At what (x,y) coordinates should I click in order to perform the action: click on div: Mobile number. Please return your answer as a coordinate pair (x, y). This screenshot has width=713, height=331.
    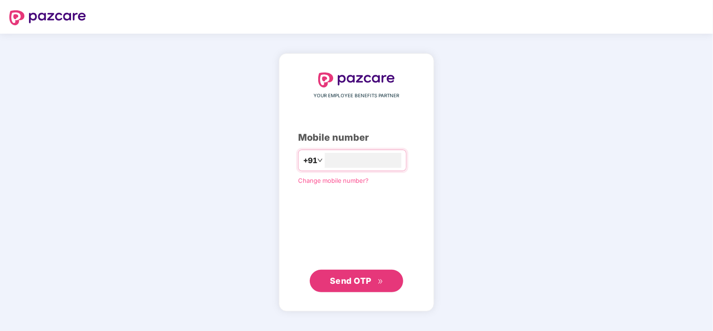
    Looking at the image, I should click on (356, 137).